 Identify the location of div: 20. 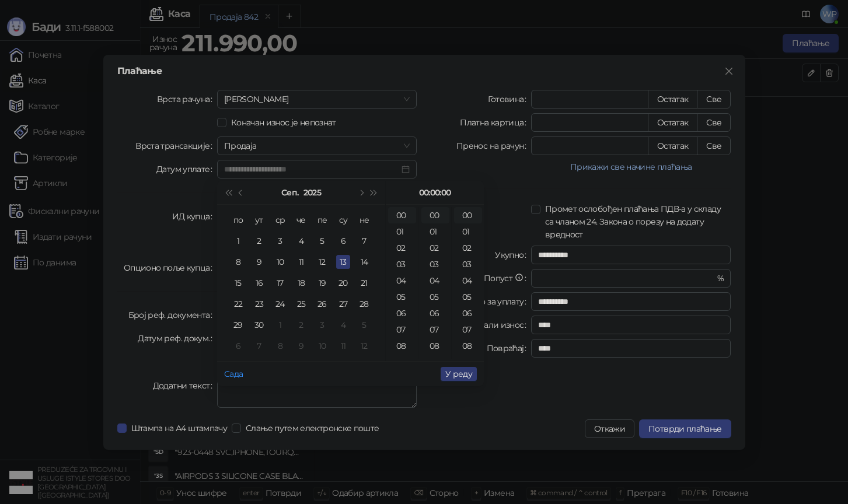
(343, 283).